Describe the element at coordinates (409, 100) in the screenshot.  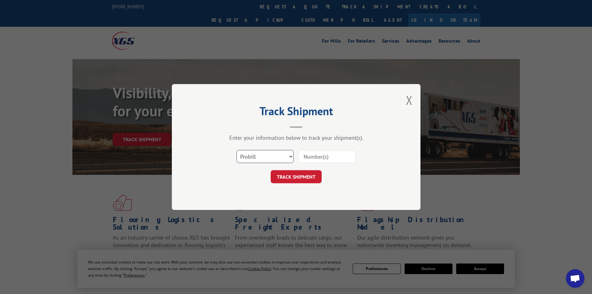
I see `button: Close modal` at that location.